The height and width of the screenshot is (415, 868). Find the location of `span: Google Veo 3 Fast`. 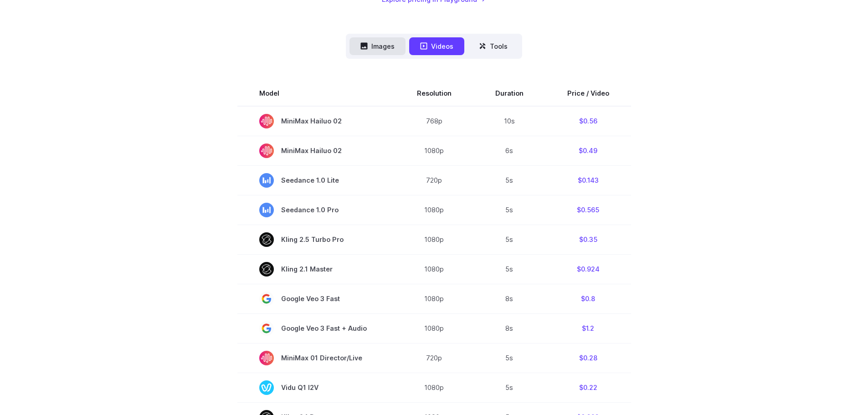

span: Google Veo 3 Fast is located at coordinates (317, 299).